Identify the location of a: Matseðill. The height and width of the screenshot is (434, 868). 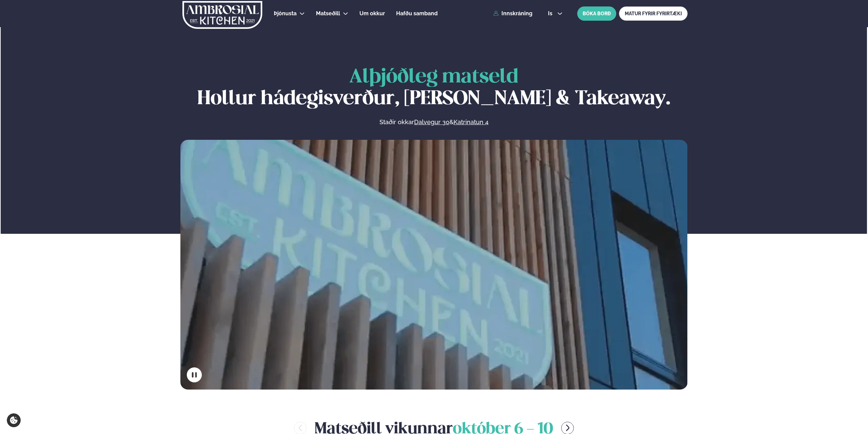
(328, 14).